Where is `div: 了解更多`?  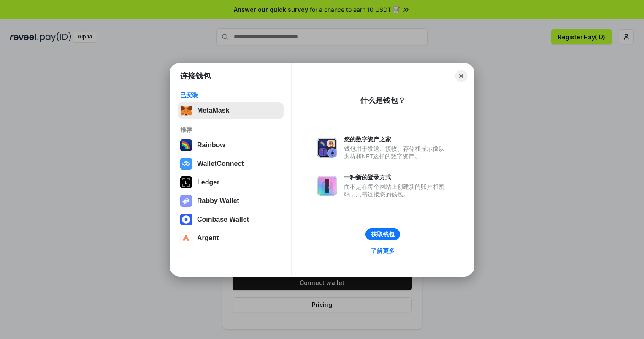 div: 了解更多 is located at coordinates (383, 250).